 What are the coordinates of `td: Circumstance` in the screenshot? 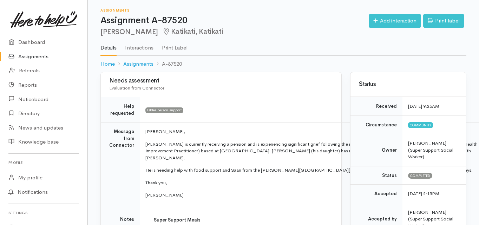 It's located at (376, 125).